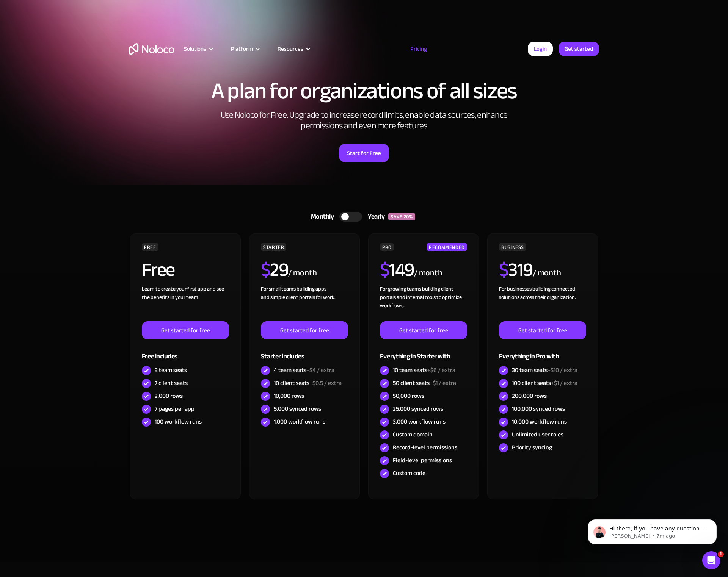 The width and height of the screenshot is (728, 577). What do you see at coordinates (397, 270) in the screenshot?
I see `h2: 149` at bounding box center [397, 270].